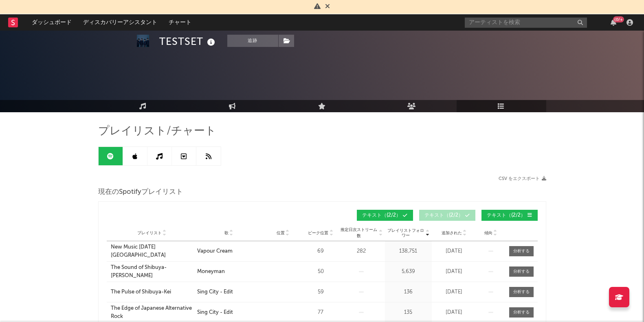 The width and height of the screenshot is (644, 322). Describe the element at coordinates (522, 179) in the screenshot. I see `button: CSV をエクスポート` at that location.